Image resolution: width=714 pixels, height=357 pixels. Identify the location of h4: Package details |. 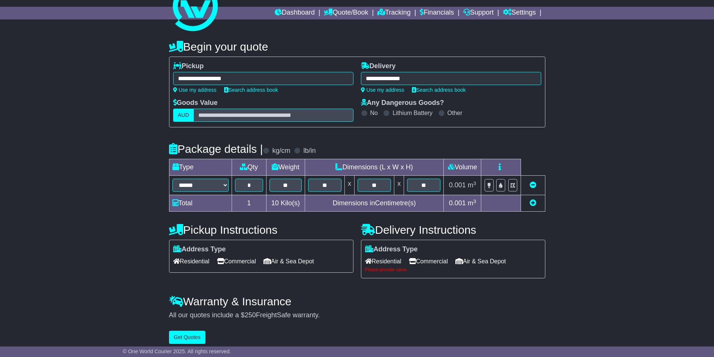
(216, 149).